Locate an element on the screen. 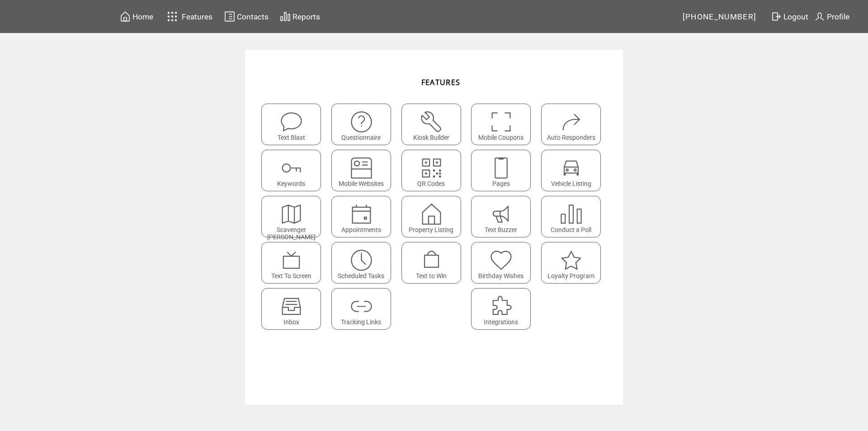  img: auto-responders.svg is located at coordinates (571, 121).